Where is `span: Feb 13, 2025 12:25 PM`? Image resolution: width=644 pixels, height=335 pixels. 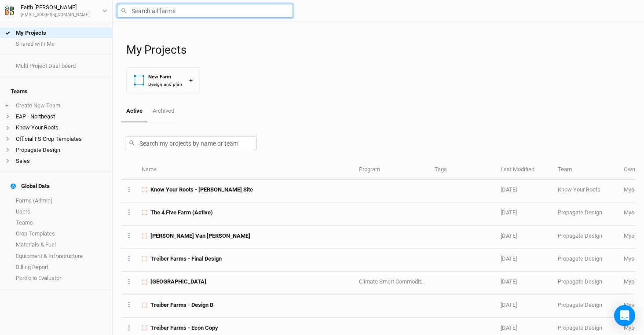
span: Feb 13, 2025 12:25 PM is located at coordinates (508, 305).